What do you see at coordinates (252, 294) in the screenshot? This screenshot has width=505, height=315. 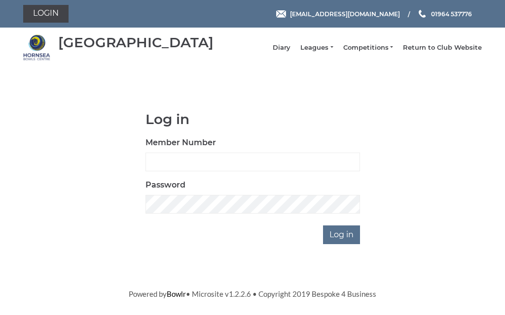 I see `span: Powered by • Microsite v1.2.2.6 • Copyright 2019 Bespoke 4 Business` at bounding box center [252, 294].